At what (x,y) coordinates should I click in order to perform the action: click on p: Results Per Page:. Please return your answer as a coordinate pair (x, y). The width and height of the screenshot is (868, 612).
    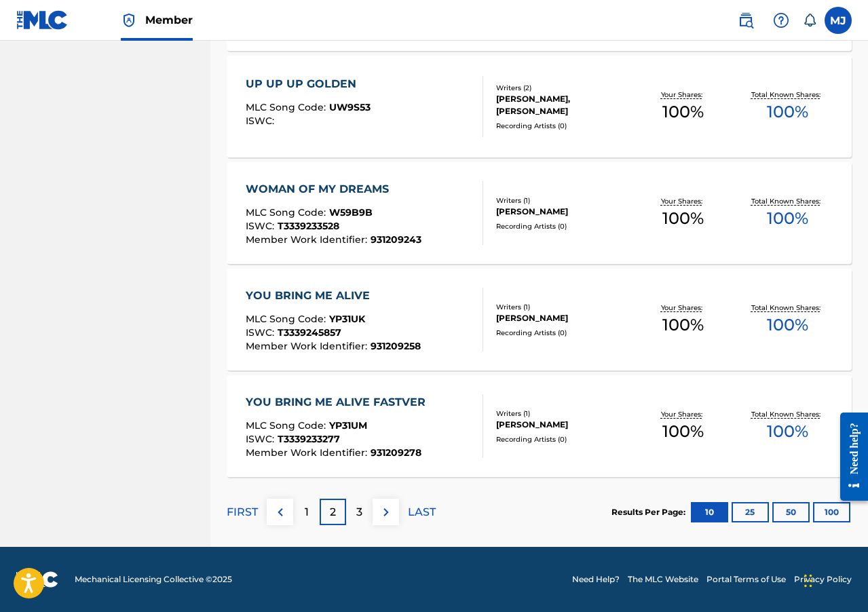
    Looking at the image, I should click on (651, 513).